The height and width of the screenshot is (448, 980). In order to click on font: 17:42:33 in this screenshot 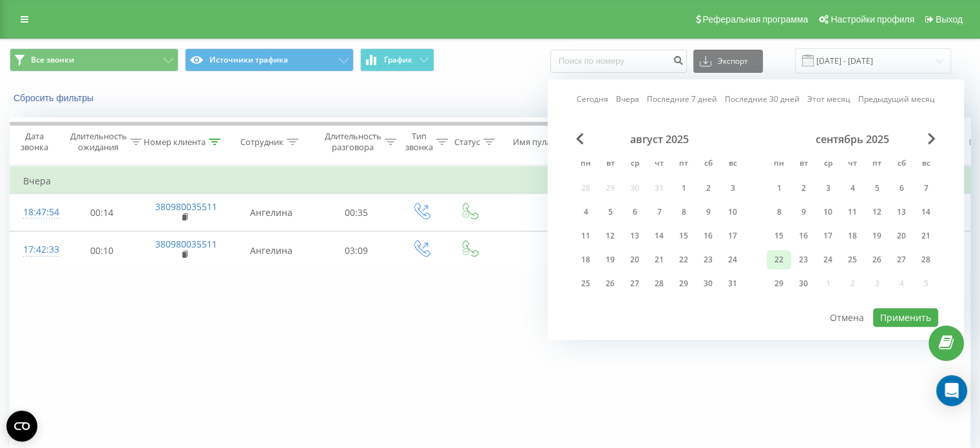, I will do `click(41, 249)`.